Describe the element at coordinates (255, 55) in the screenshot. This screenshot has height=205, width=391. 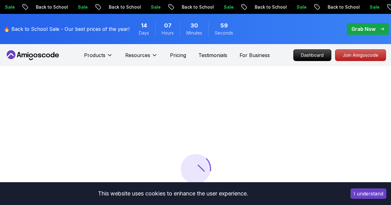
I see `a: For Business` at that location.